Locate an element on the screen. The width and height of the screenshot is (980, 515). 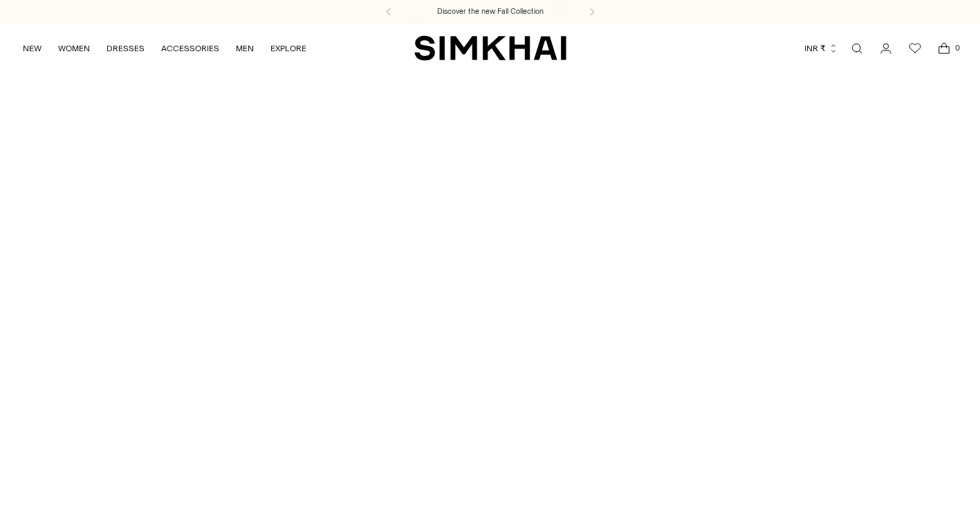
a: MEN is located at coordinates (245, 49).